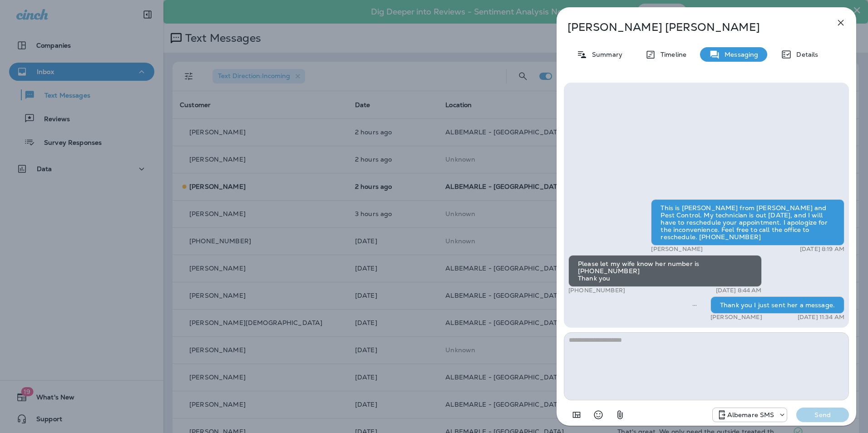 The height and width of the screenshot is (433, 868). What do you see at coordinates (577, 415) in the screenshot?
I see `button: Add in a premade template` at bounding box center [577, 415].